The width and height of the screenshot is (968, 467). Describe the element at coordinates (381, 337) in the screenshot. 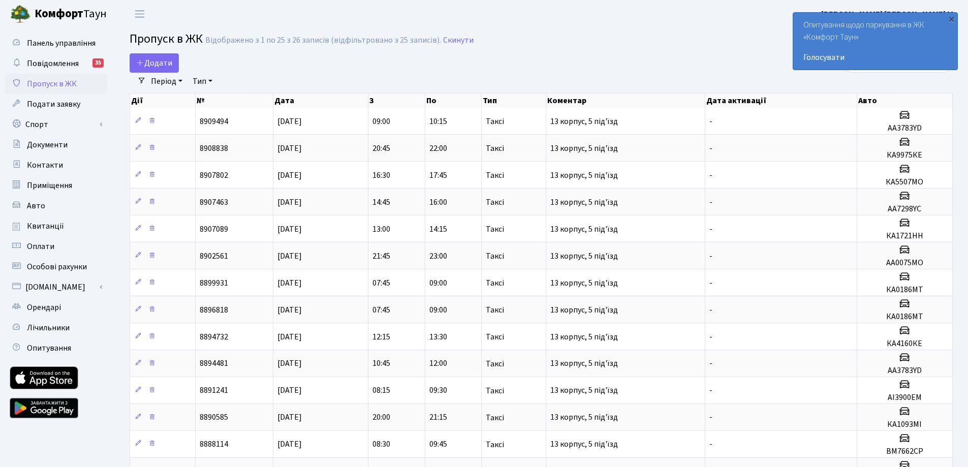

I see `span: 12:15` at that location.